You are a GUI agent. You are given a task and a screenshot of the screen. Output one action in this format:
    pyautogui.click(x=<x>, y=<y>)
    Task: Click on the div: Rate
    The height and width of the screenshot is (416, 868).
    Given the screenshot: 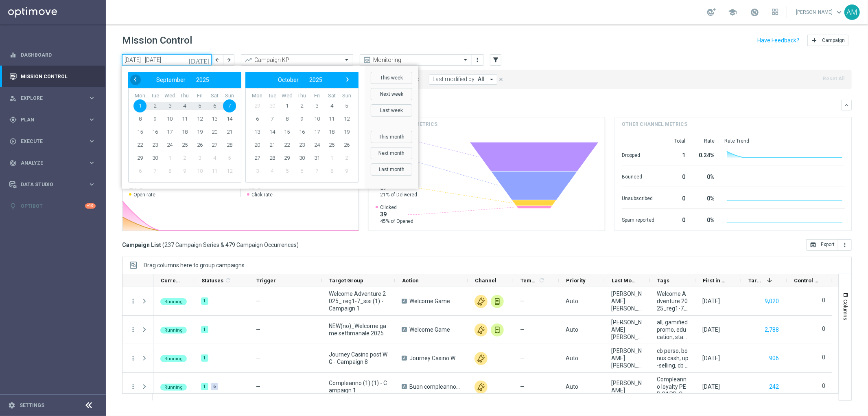 What is the action you would take?
    pyautogui.click(x=705, y=141)
    